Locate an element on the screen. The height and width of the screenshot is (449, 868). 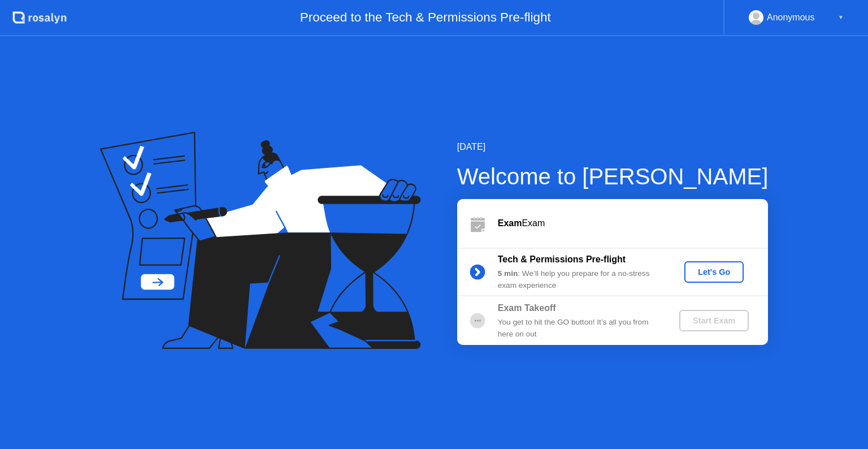
b: Tech & Permissions Pre-flight is located at coordinates (562, 259).